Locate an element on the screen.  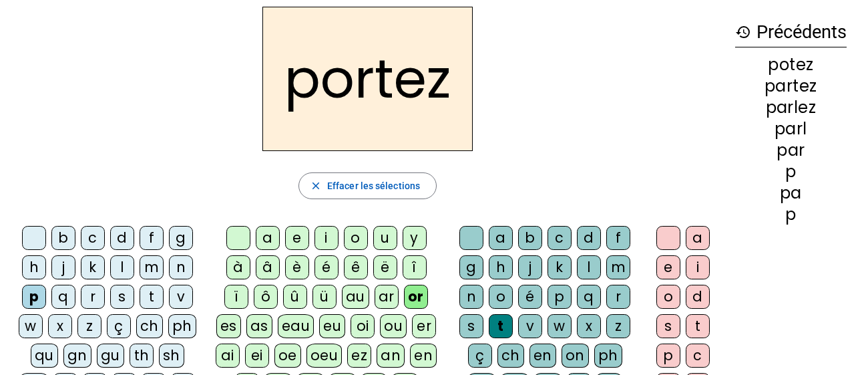
div: on is located at coordinates (575, 355).